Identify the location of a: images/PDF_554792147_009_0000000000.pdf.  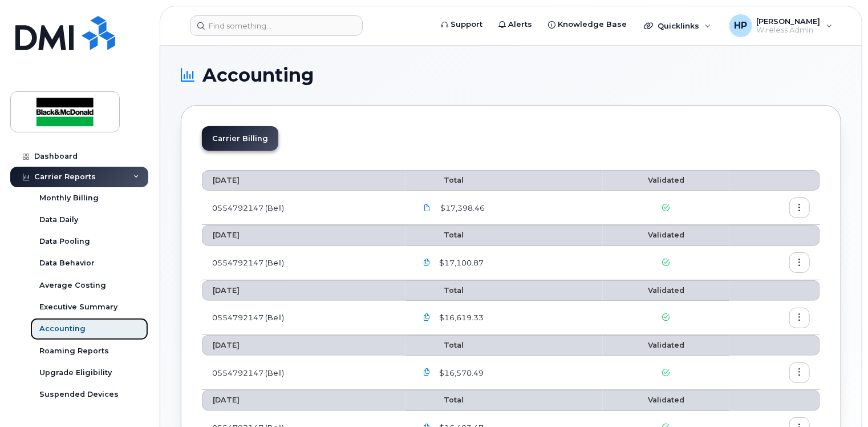
(427, 207).